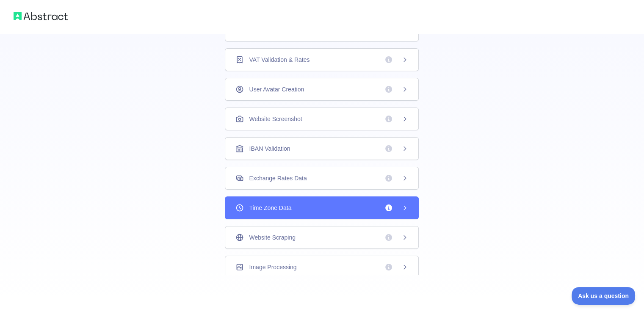  What do you see at coordinates (279, 60) in the screenshot?
I see `span: VAT Validation & Rates` at bounding box center [279, 60].